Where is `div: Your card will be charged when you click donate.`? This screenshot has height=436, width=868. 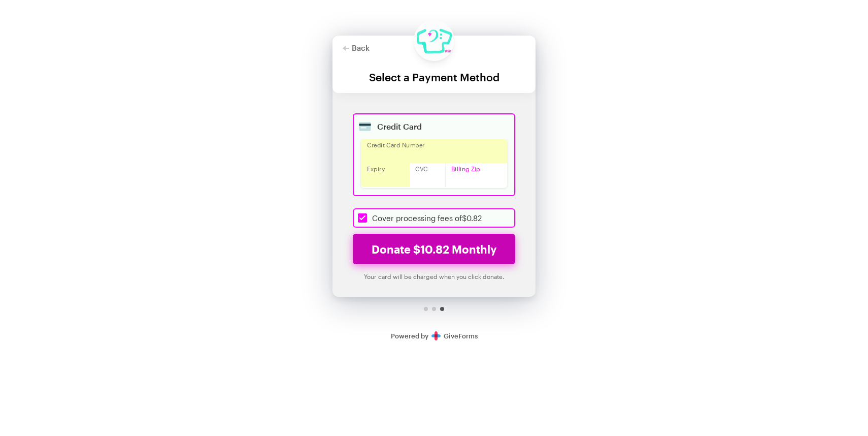
div: Your card will be charged when you click donate. is located at coordinates (434, 276).